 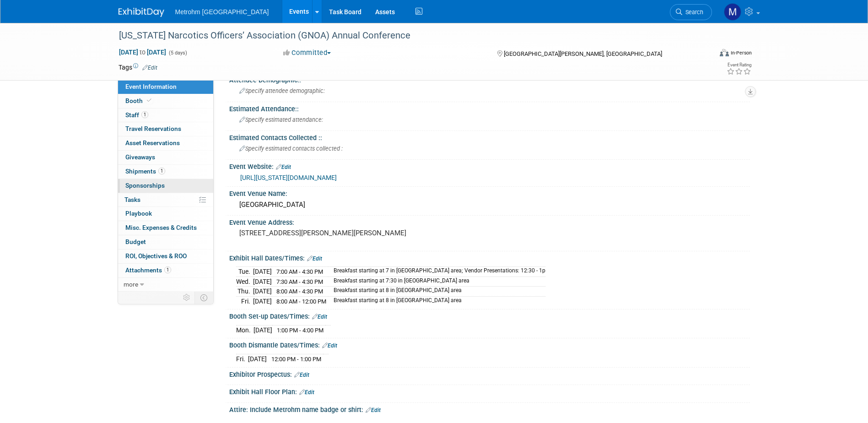 What do you see at coordinates (490, 108) in the screenshot?
I see `div: Estimated Attendance::` at bounding box center [490, 108].